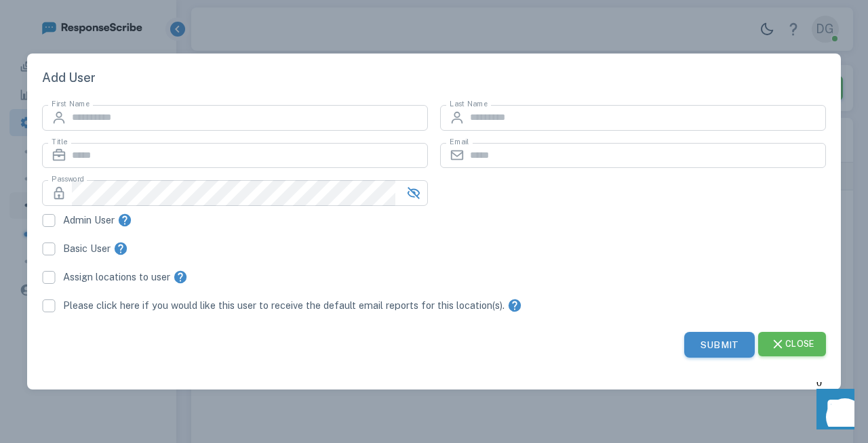 The width and height of the screenshot is (868, 443). What do you see at coordinates (792, 344) in the screenshot?
I see `button: Close` at bounding box center [792, 344].